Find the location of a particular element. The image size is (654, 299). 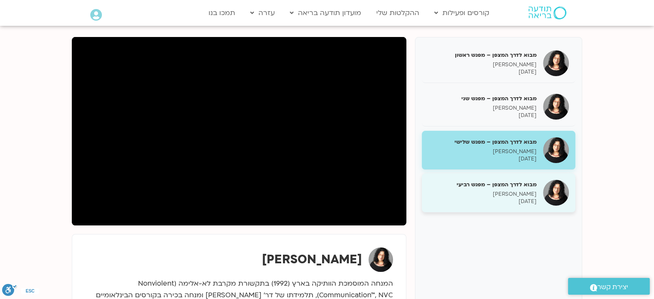

img: מבוא לדרך המצפן – מפגש שני is located at coordinates (556, 107).